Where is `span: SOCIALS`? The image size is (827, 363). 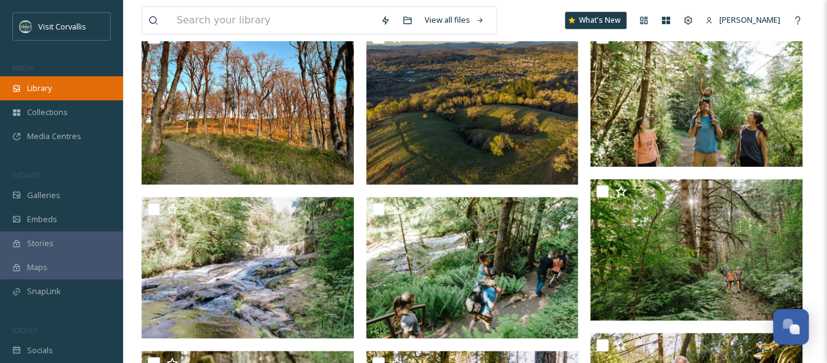
span: SOCIALS is located at coordinates (25, 330).